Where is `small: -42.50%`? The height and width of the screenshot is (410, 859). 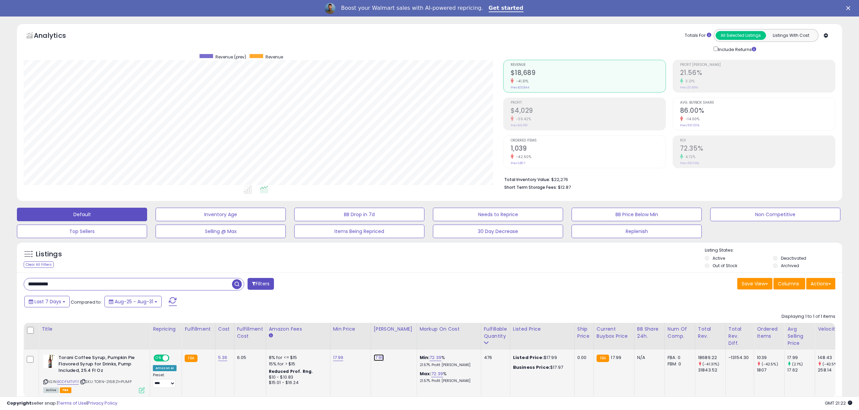
small: -42.50% is located at coordinates (522, 157).